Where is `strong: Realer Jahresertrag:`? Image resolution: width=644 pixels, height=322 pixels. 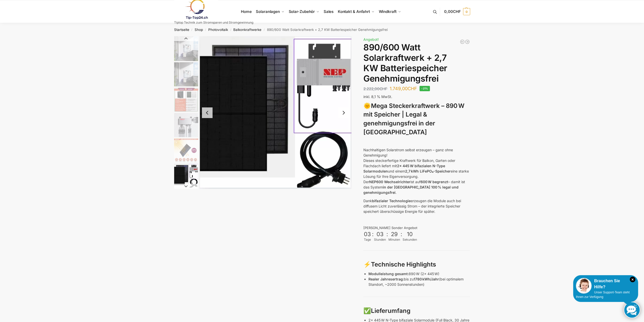
strong: Realer Jahresertrag: is located at coordinates (386, 279).